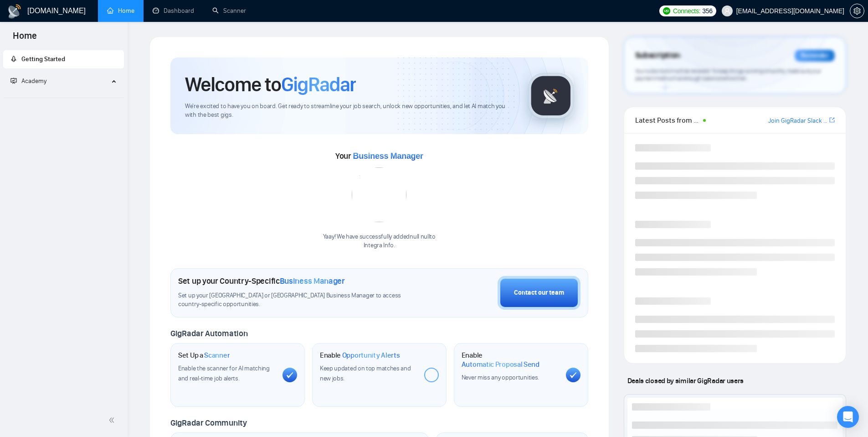 The width and height of the screenshot is (868, 437). Describe the element at coordinates (43, 59) in the screenshot. I see `span: Getting Started` at that location.